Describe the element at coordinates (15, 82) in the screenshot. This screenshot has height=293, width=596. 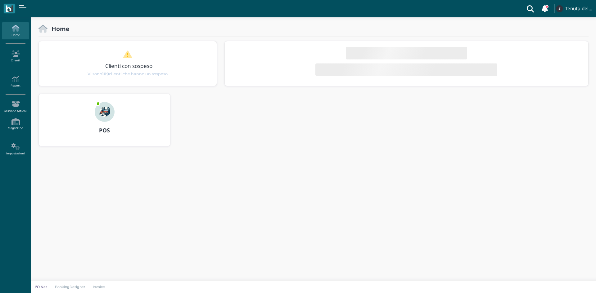
I see `a: Report` at that location.